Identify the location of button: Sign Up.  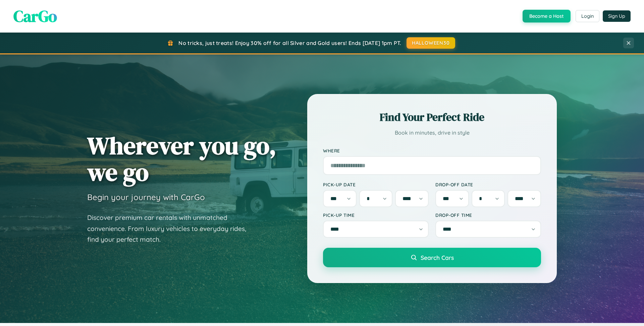
(617, 16).